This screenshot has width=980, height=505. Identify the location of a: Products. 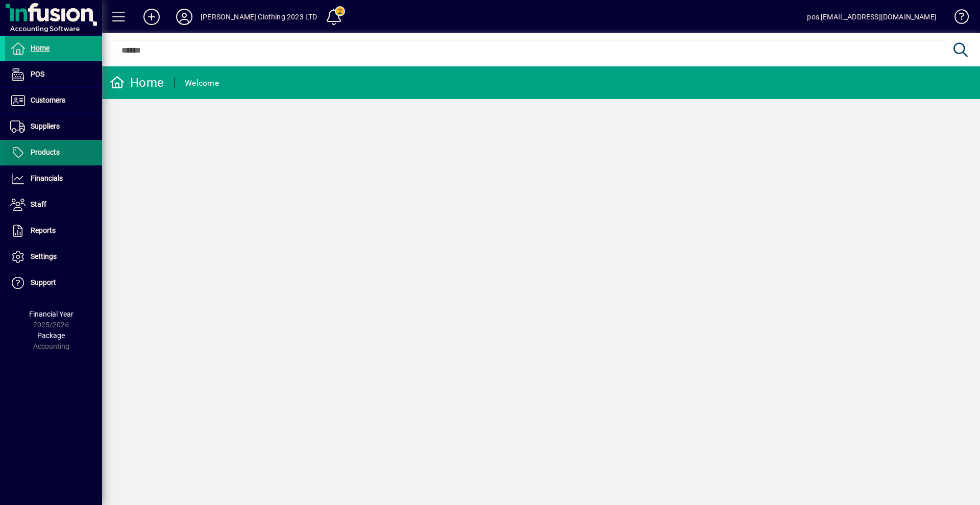
(54, 153).